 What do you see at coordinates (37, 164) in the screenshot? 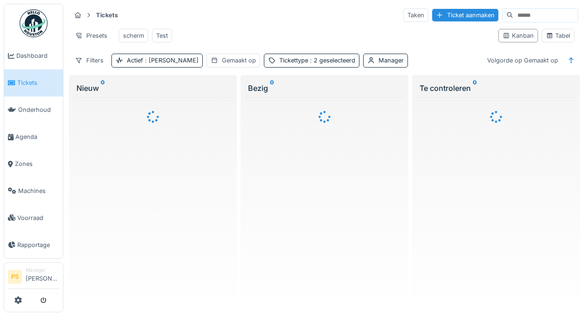
I see `span: Zones` at bounding box center [37, 164].